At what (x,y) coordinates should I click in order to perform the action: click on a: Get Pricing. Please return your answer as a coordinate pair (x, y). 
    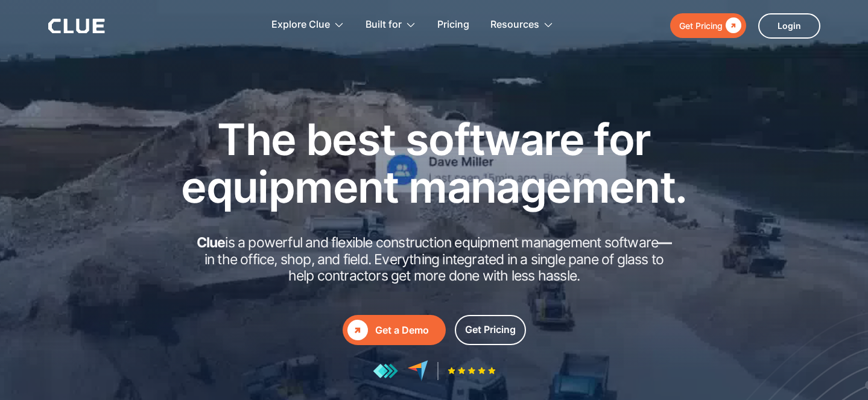
    Looking at the image, I should click on (708, 25).